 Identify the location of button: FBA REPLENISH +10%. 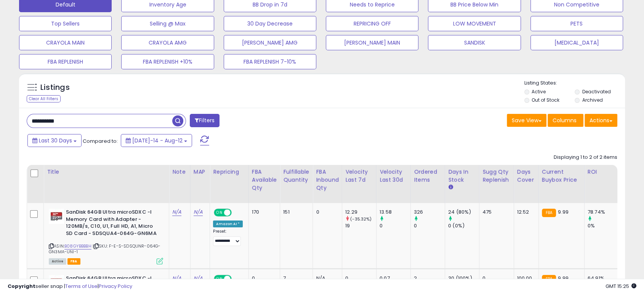
(167, 62).